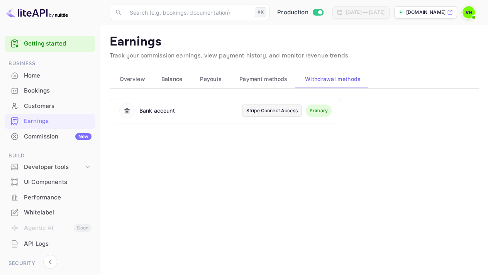 This screenshot has width=488, height=275. Describe the element at coordinates (318, 111) in the screenshot. I see `div: Primary` at that location.